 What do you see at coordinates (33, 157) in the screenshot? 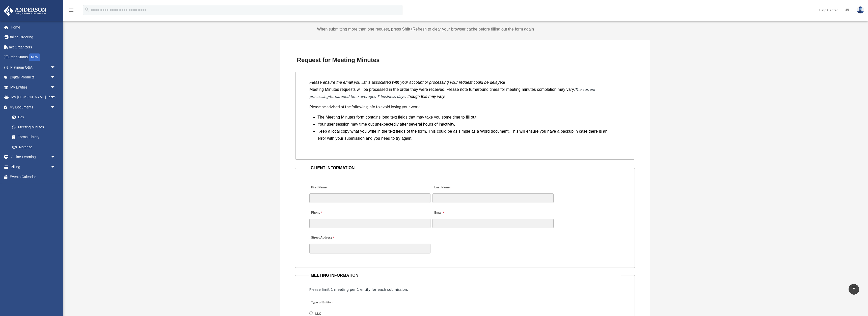
I see `a: Online Learningarrow_drop_down` at bounding box center [33, 157].